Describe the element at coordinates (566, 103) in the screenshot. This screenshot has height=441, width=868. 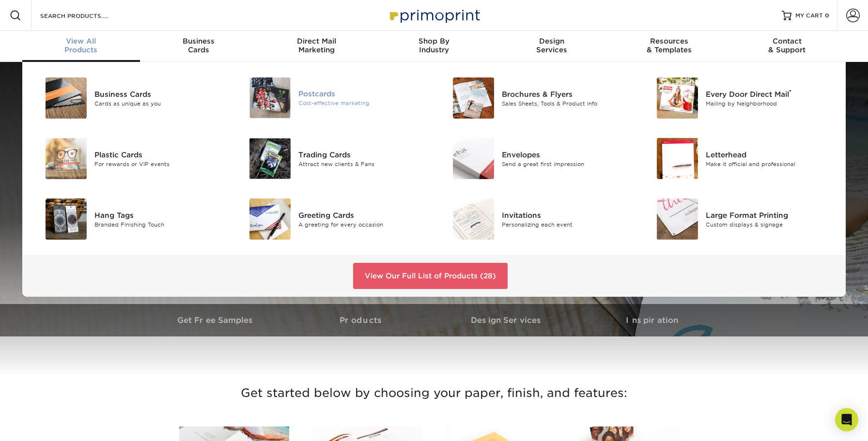
I see `div: Sales Sheets, Tools & Product Info` at that location.